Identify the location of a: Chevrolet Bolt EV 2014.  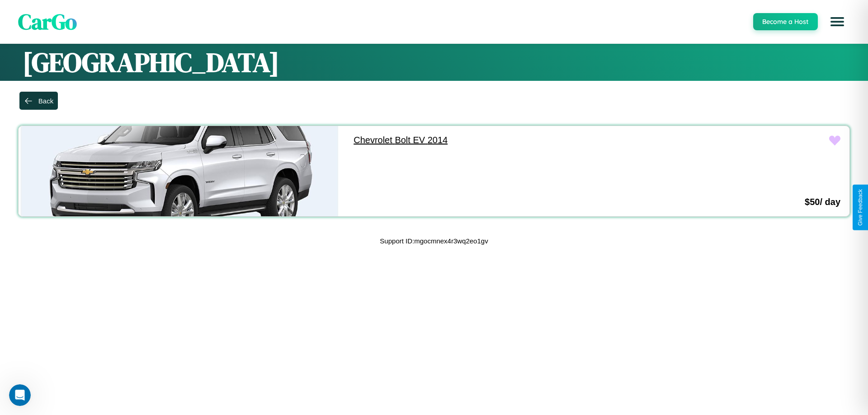
(505, 140).